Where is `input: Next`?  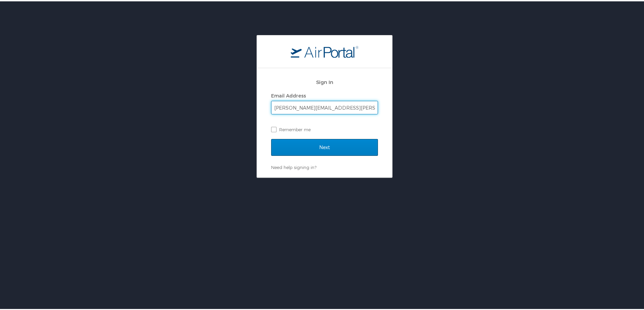
input: Next is located at coordinates (324, 146).